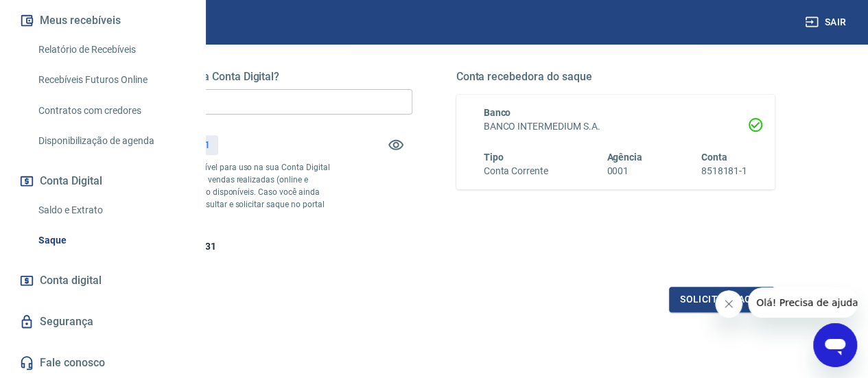 Image resolution: width=868 pixels, height=378 pixels. I want to click on a: Conta digital, so click(102, 281).